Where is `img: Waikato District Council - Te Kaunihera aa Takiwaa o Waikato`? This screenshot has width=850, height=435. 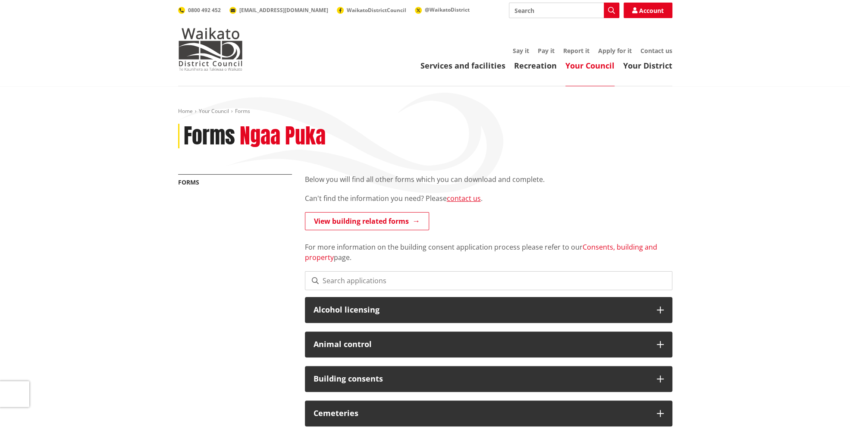 img: Waikato District Council - Te Kaunihera aa Takiwaa o Waikato is located at coordinates (210, 49).